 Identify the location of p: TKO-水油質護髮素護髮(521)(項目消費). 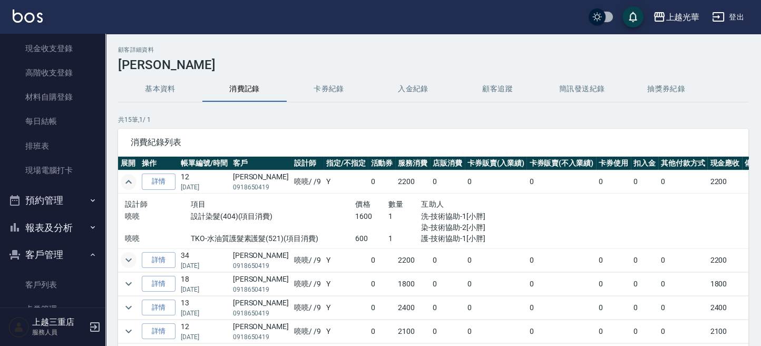
(273, 238).